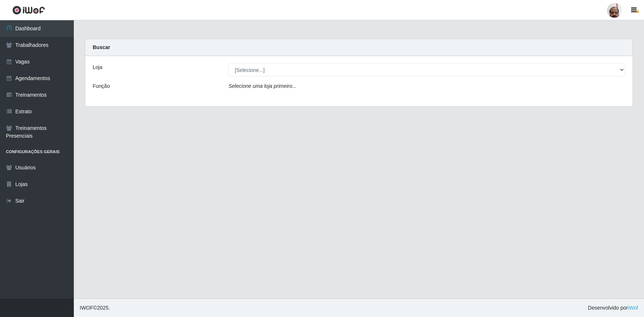 This screenshot has width=644, height=317. I want to click on label: Função, so click(101, 86).